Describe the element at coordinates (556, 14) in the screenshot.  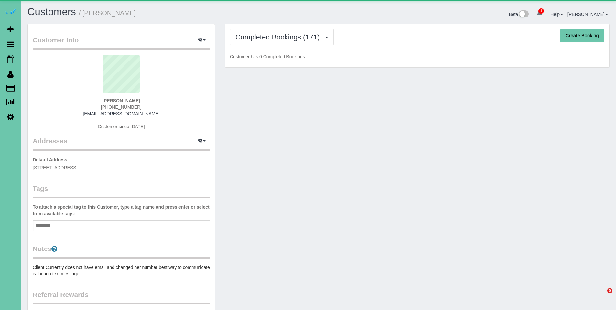
I see `a: Help` at that location.